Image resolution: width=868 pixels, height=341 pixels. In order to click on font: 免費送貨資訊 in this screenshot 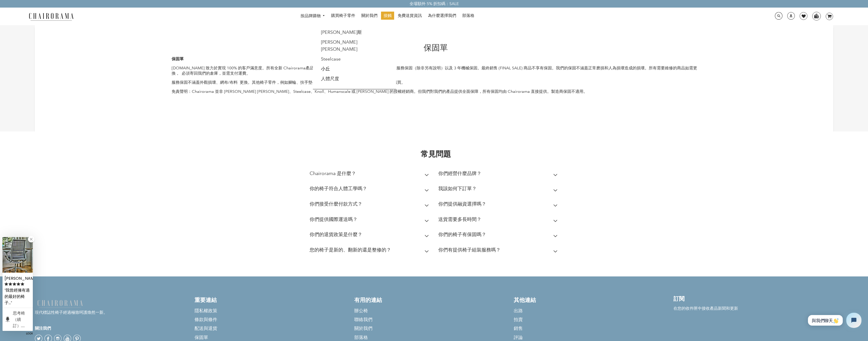, I will do `click(410, 15)`.